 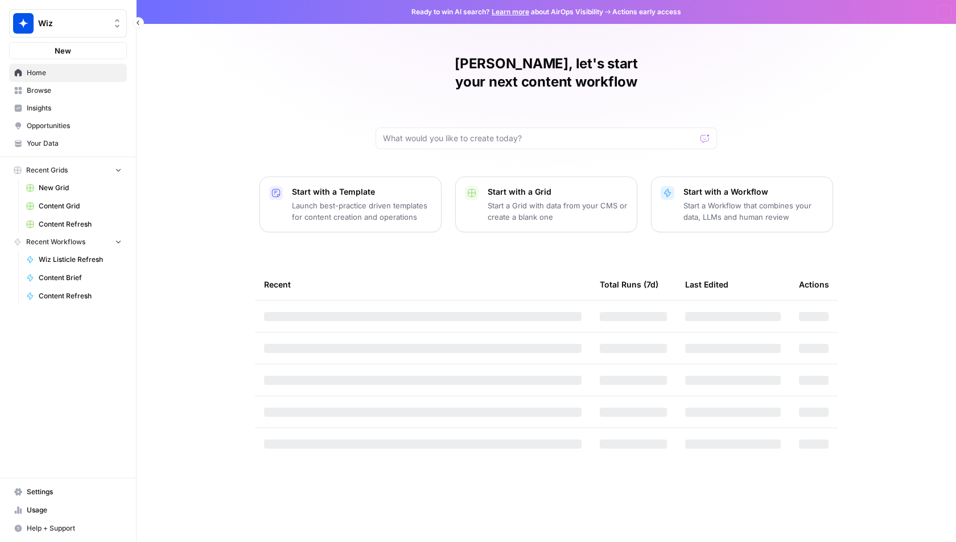 I want to click on span: Content Grid, so click(x=80, y=206).